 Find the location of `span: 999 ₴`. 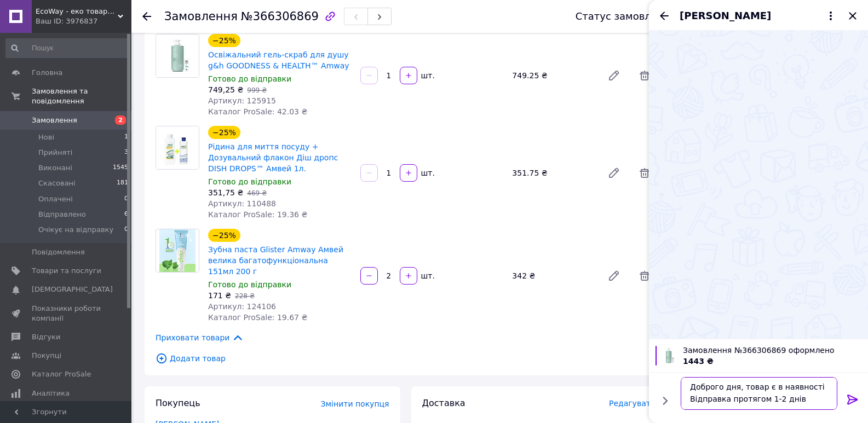

span: 999 ₴ is located at coordinates (257, 90).